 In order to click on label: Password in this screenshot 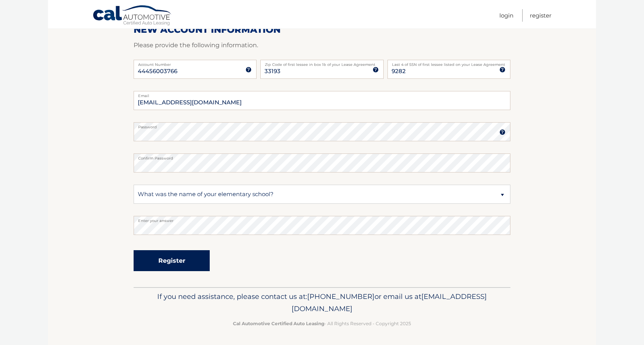, I will do `click(322, 125)`.